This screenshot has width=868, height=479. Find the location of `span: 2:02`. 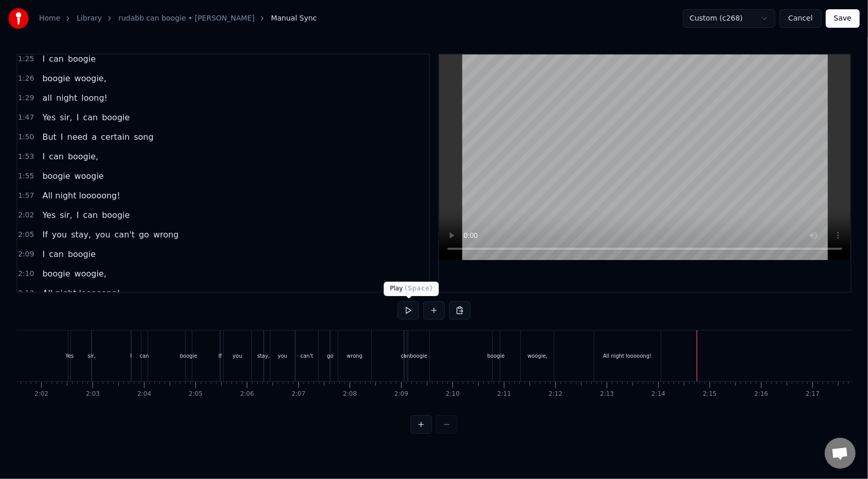

span: 2:02 is located at coordinates (26, 215).